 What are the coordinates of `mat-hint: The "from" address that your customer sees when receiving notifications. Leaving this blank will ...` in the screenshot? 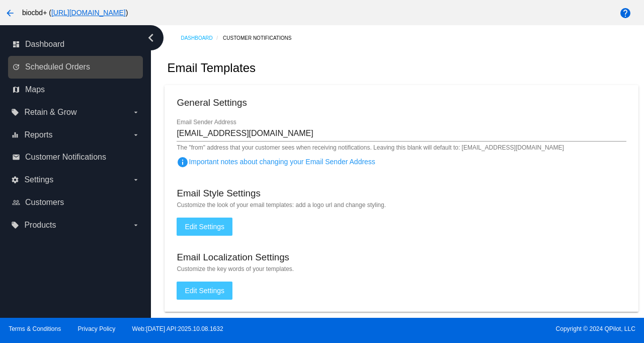 It's located at (370, 148).